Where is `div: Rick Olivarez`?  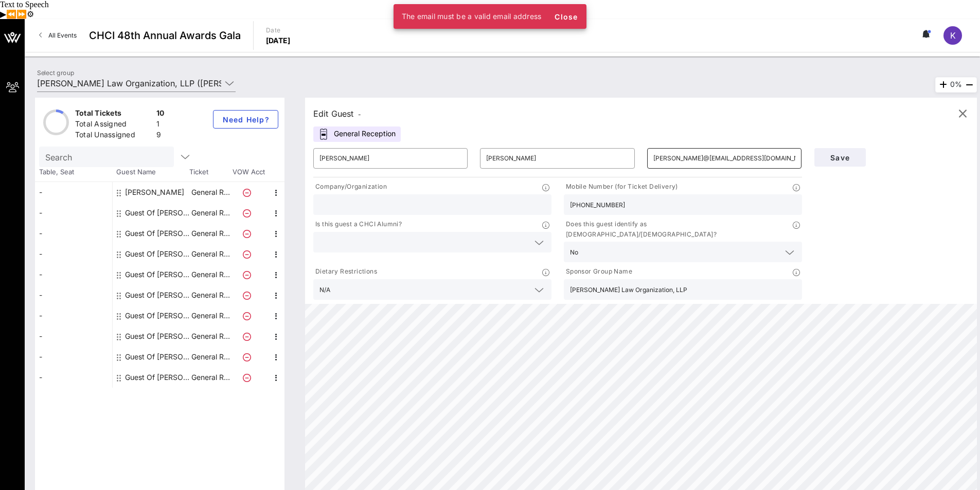
div: Rick Olivarez is located at coordinates (154, 193).